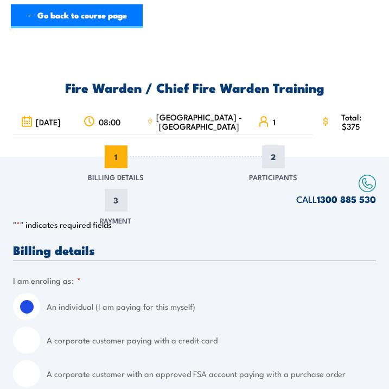 The width and height of the screenshot is (389, 389). Describe the element at coordinates (274, 157) in the screenshot. I see `span: 2` at that location.